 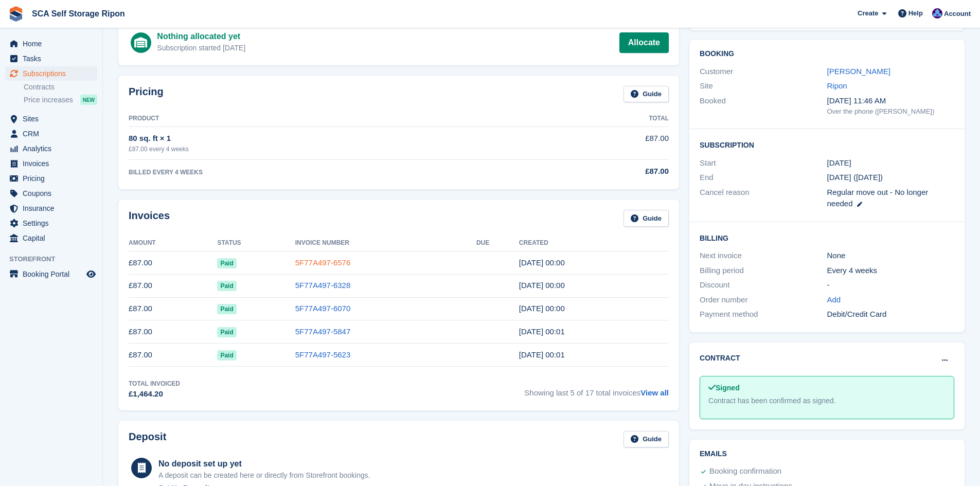 What do you see at coordinates (54, 208) in the screenshot?
I see `span: Insurance` at bounding box center [54, 208].